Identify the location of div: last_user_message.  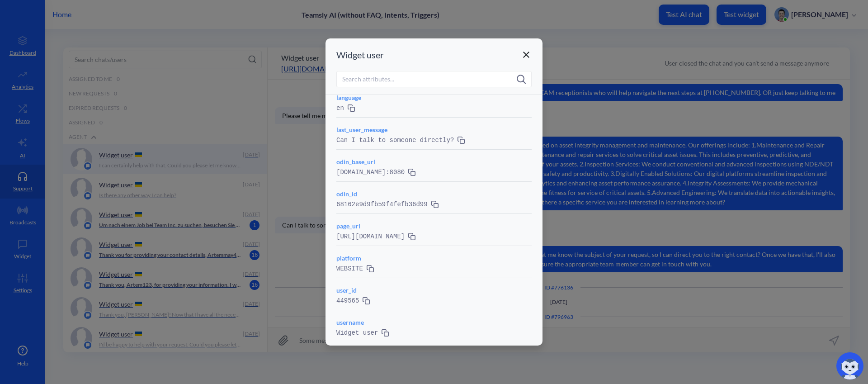
(434, 129).